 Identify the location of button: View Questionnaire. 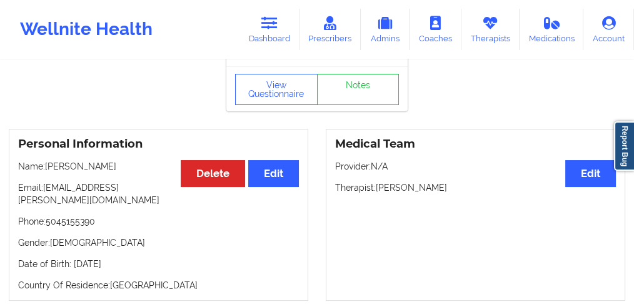
(276, 89).